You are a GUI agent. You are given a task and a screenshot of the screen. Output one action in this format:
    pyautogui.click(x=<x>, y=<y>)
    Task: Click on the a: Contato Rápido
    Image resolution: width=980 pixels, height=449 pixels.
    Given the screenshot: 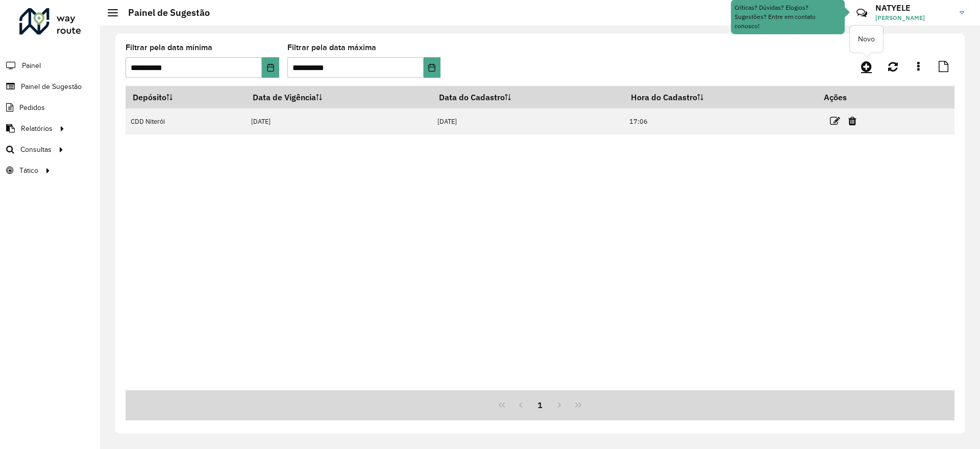 What is the action you would take?
    pyautogui.click(x=862, y=12)
    